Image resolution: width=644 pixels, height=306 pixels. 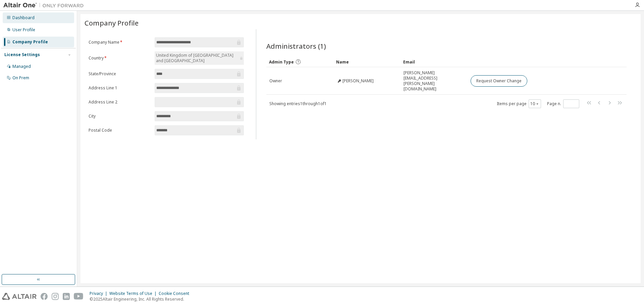 I want to click on span: Company Profile, so click(x=111, y=23).